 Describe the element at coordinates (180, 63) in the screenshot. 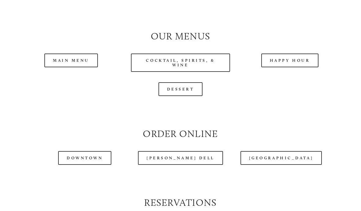

I see `a: Cocktail, Spirits, & Wine` at that location.